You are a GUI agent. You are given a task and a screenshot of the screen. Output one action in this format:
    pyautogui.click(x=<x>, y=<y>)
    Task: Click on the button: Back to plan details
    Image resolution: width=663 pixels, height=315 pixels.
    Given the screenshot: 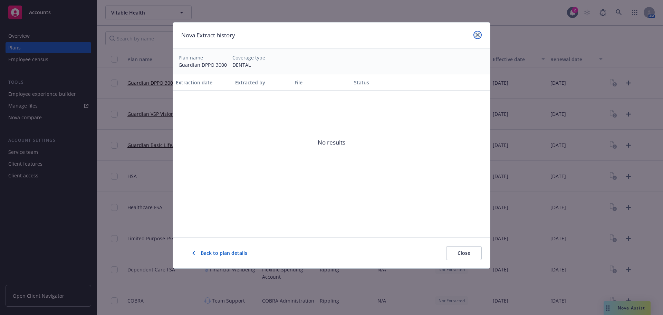 What is the action you would take?
    pyautogui.click(x=220, y=253)
    